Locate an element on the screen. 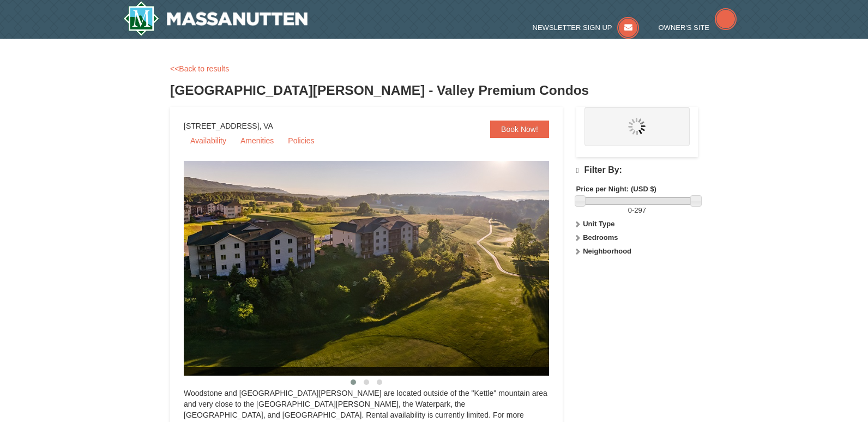  strong: Price per Night: (USD $) is located at coordinates (615, 188).